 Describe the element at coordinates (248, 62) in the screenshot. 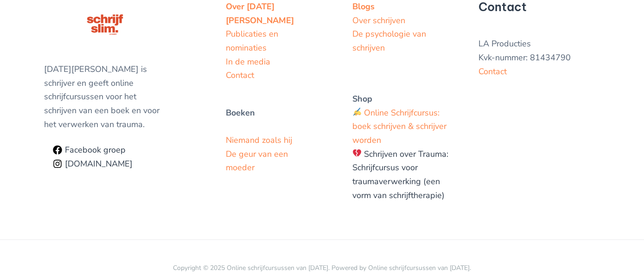

I see `a: In de media` at that location.